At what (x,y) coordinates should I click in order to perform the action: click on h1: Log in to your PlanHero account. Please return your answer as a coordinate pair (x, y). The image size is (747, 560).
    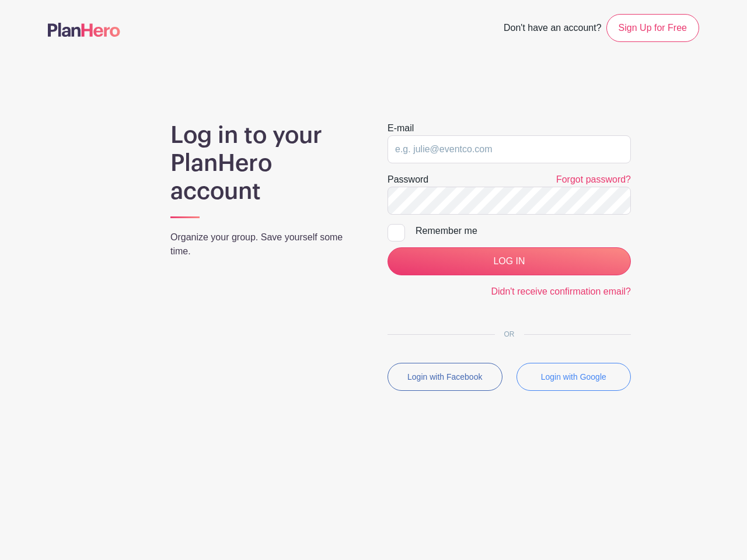
    Looking at the image, I should click on (265, 163).